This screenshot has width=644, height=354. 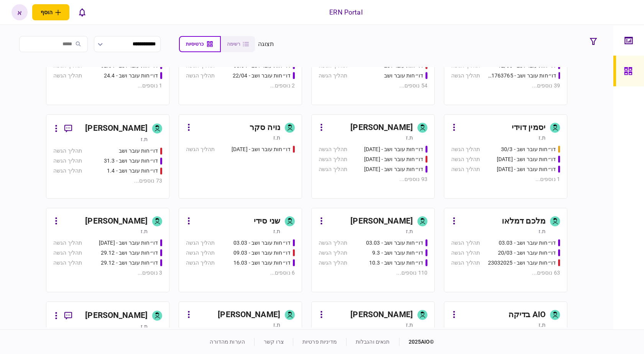 I want to click on a: תנאים והגבלות, so click(x=373, y=342).